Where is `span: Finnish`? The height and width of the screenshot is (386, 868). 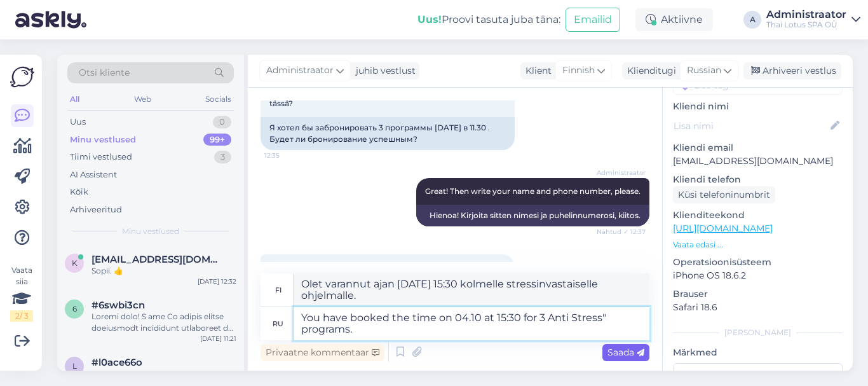 span: Finnish is located at coordinates (578, 71).